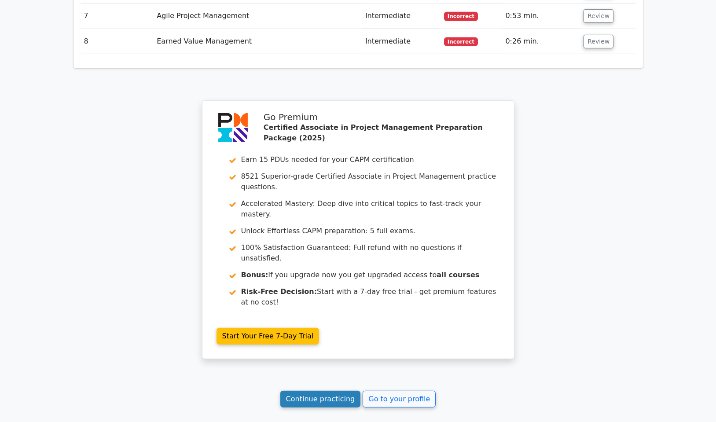  What do you see at coordinates (399, 399) in the screenshot?
I see `a: Go to your profile` at bounding box center [399, 399].